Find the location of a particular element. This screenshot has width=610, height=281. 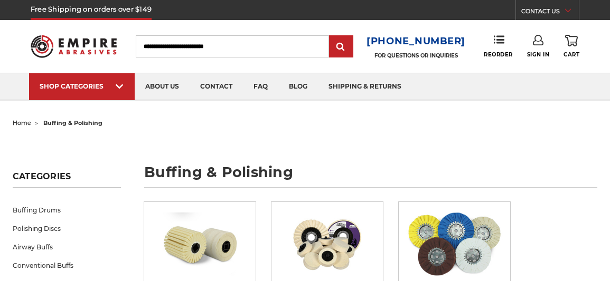

a: faq is located at coordinates (260, 87).